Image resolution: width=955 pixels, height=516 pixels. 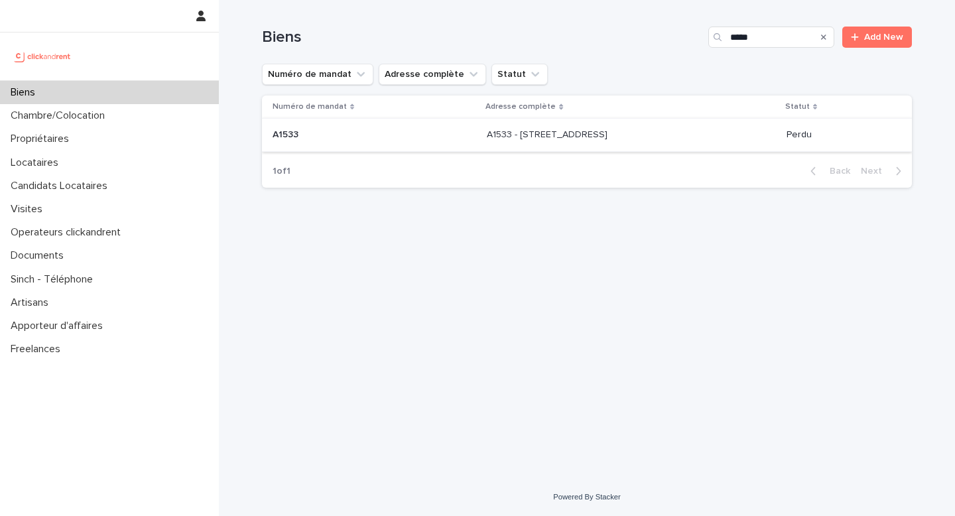 I want to click on p: Propriétaires, so click(x=42, y=139).